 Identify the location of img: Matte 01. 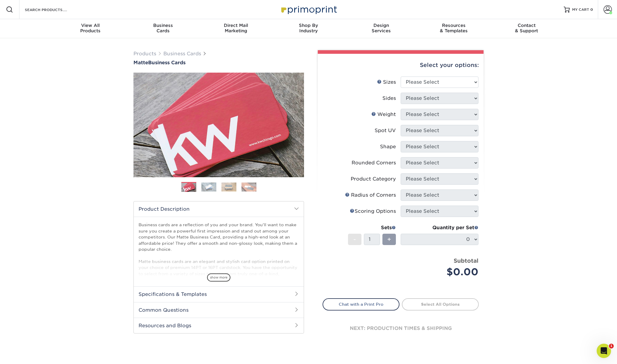
(219, 125).